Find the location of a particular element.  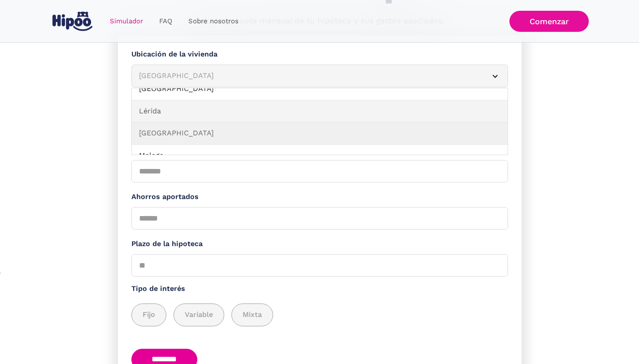

label: Tipo de interés is located at coordinates (320, 289).